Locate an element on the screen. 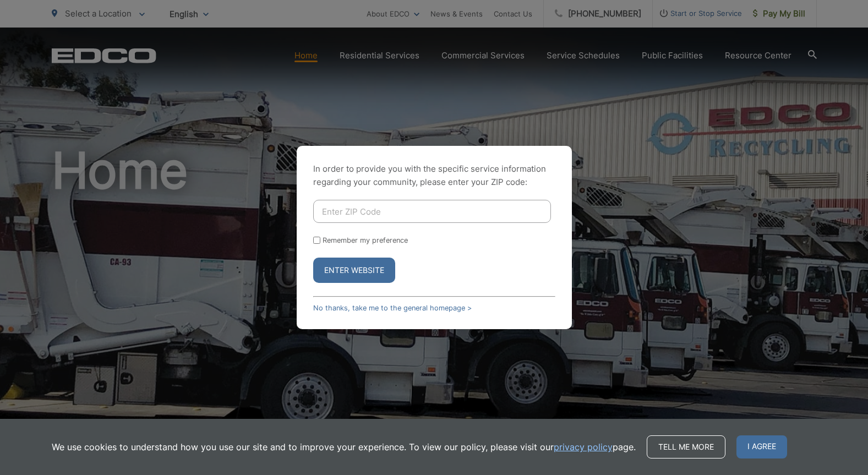 The image size is (868, 475). label: Remember my preference is located at coordinates (365, 240).